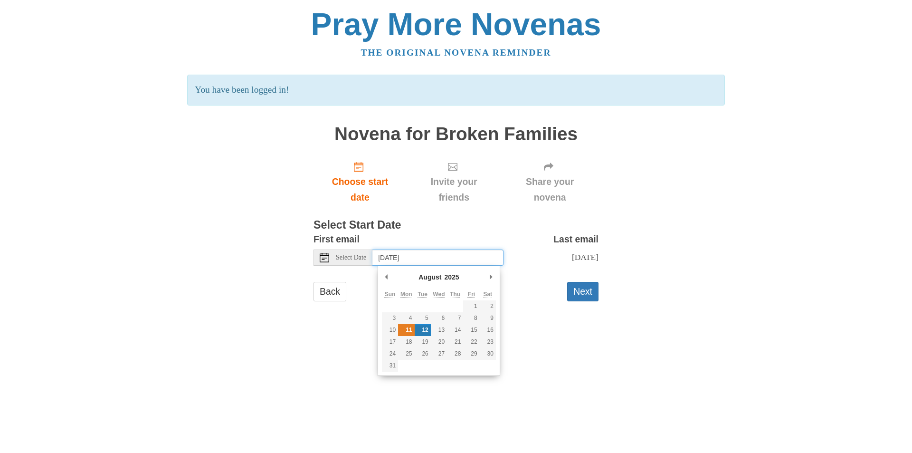 Image resolution: width=912 pixels, height=453 pixels. What do you see at coordinates (471, 353) in the screenshot?
I see `button: 29` at bounding box center [471, 353].